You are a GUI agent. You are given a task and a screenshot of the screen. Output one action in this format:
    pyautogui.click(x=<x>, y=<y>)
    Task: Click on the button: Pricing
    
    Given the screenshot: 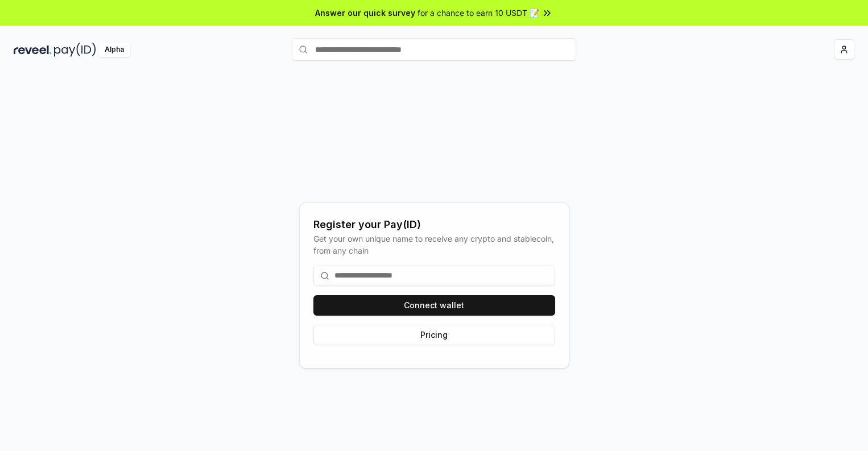 What is the action you would take?
    pyautogui.click(x=434, y=335)
    